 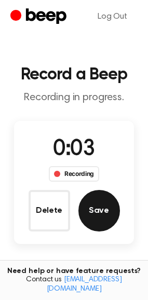 What do you see at coordinates (74, 284) in the screenshot?
I see `span: Contact us` at bounding box center [74, 284].